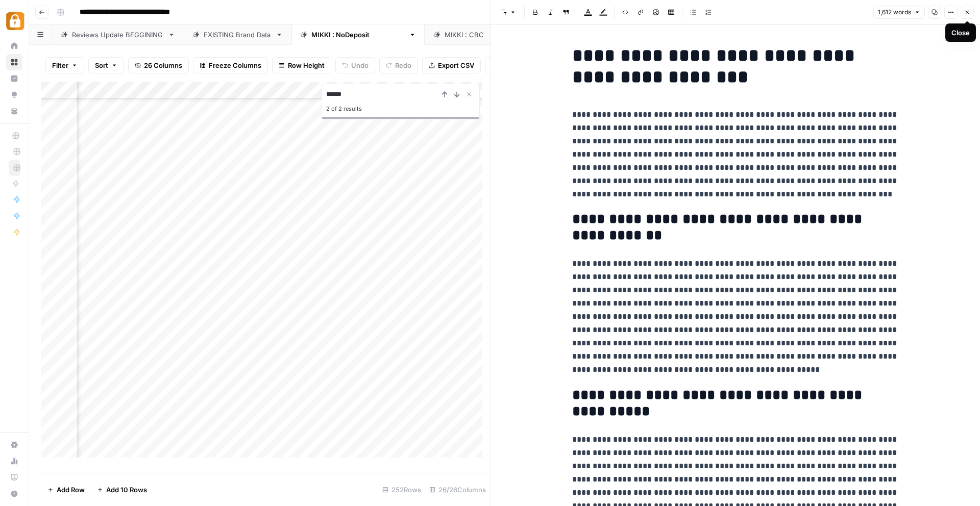 This screenshot has width=980, height=506. I want to click on a: Usage, so click(14, 461).